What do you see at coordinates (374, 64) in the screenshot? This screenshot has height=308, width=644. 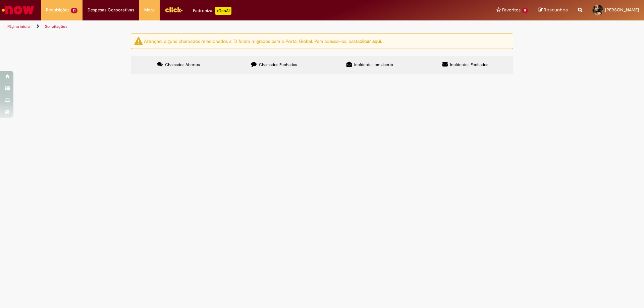 I see `span: Incidentes em aberto` at bounding box center [374, 64].